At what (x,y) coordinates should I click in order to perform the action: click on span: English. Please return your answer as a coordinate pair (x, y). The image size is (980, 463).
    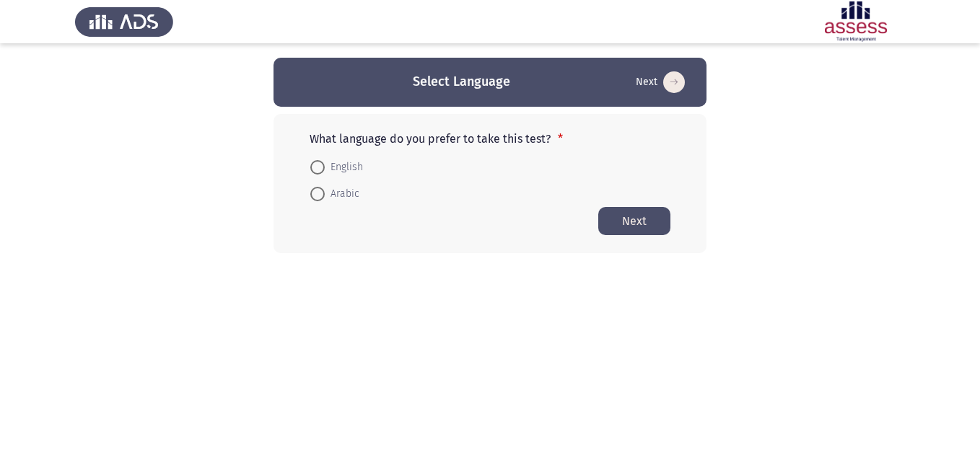
    Looking at the image, I should click on (343, 167).